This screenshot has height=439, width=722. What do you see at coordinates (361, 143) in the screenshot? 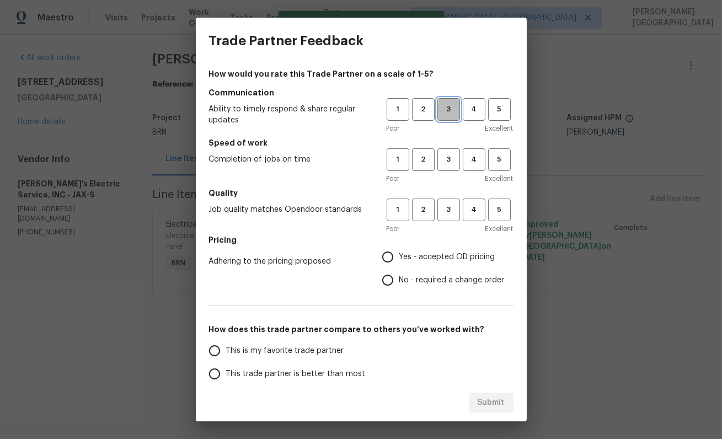
I see `h5: Speed of work` at bounding box center [361, 143].